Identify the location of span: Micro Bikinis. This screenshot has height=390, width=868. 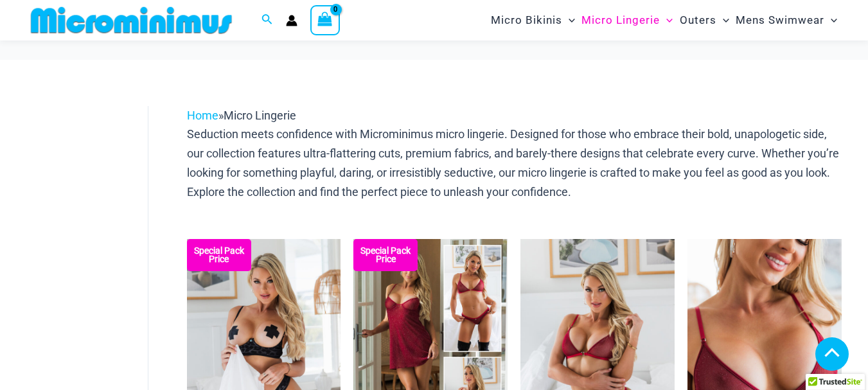
(526, 20).